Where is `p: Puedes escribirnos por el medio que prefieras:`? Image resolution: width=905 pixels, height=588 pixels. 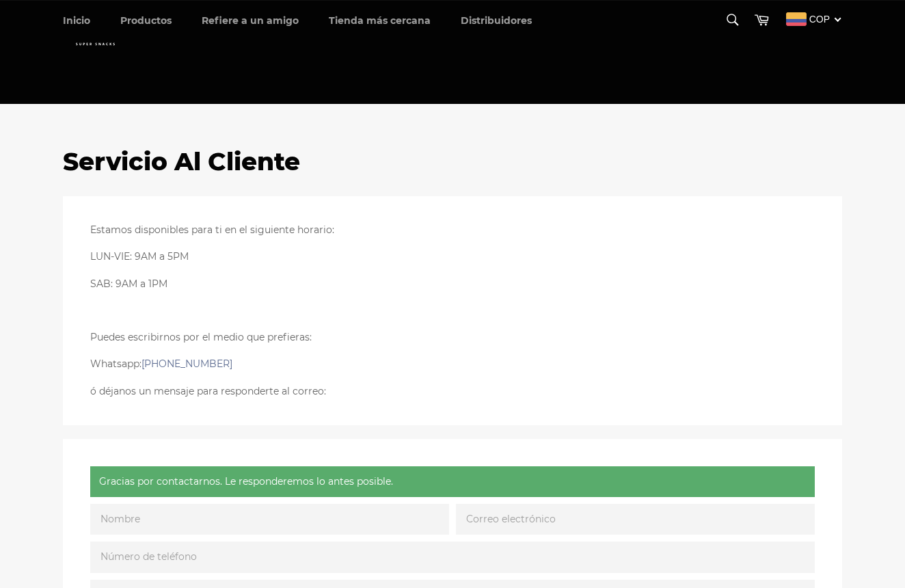
p: Puedes escribirnos por el medio que prefieras: is located at coordinates (452, 337).